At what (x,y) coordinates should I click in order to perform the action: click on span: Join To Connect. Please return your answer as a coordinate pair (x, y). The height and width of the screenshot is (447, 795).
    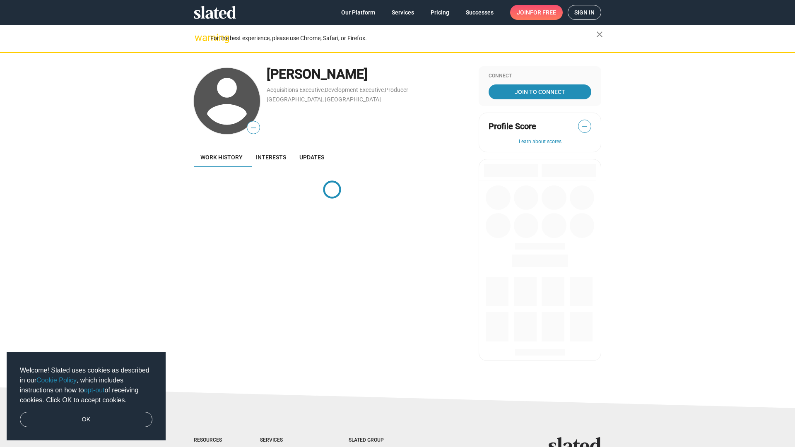
    Looking at the image, I should click on (540, 92).